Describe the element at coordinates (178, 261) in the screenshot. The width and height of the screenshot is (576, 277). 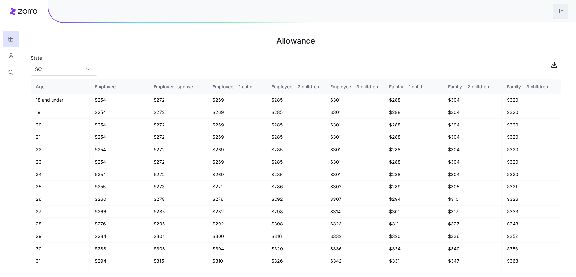
I see `td: $315` at that location.